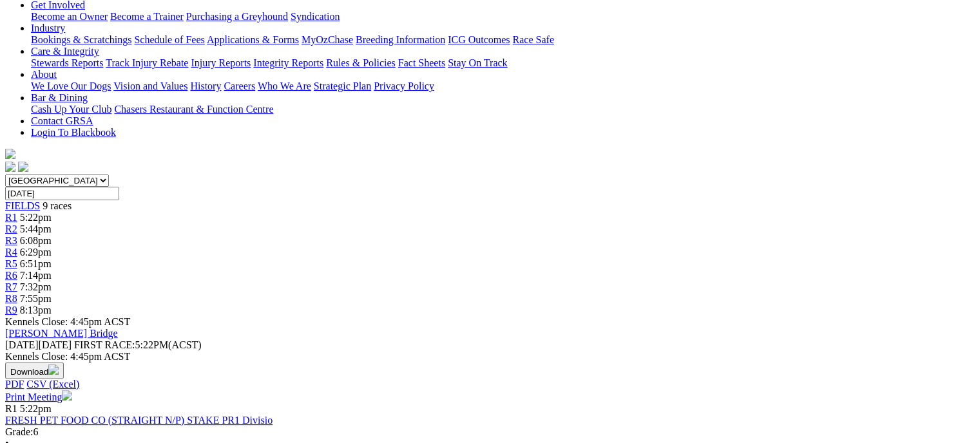 The image size is (980, 443). What do you see at coordinates (252, 39) in the screenshot?
I see `a: Applications & Forms` at bounding box center [252, 39].